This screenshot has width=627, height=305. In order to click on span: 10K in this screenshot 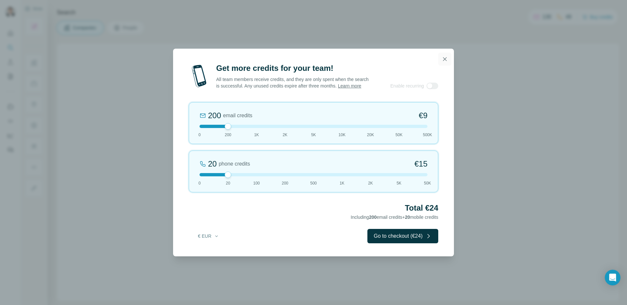, I will do `click(342, 135)`.